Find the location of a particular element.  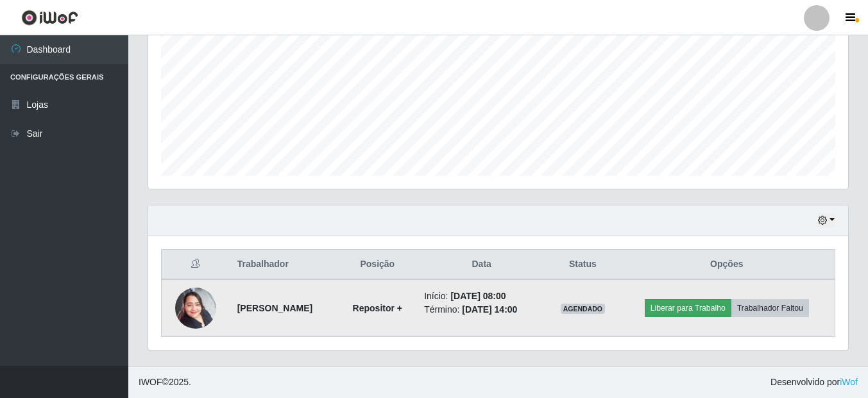

th: Opções is located at coordinates (726, 264).